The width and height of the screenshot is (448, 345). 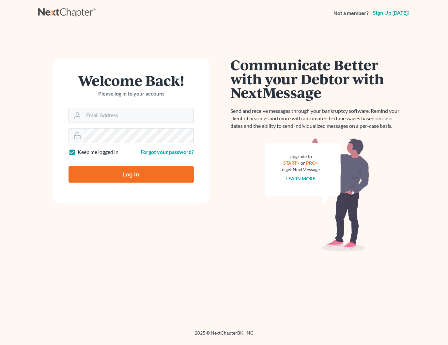 I want to click on label: Keep me logged in, so click(x=98, y=152).